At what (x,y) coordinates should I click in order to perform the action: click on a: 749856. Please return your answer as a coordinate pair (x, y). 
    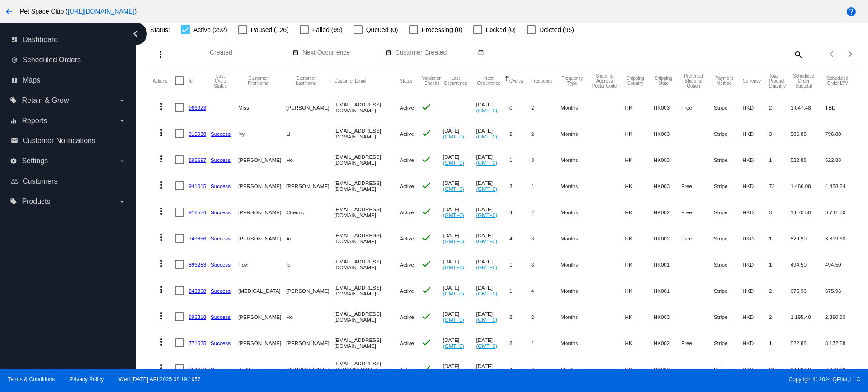
    Looking at the image, I should click on (197, 238).